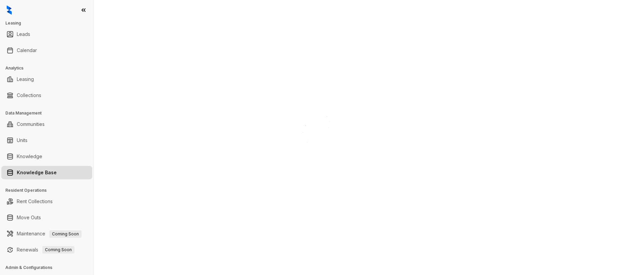 This screenshot has height=275, width=644. What do you see at coordinates (47, 34) in the screenshot?
I see `li: Leads` at bounding box center [47, 34].